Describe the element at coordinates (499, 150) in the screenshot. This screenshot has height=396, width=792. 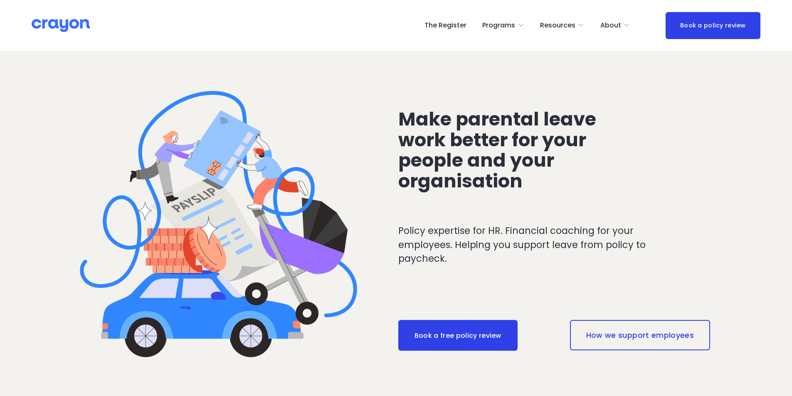
I see `span: Make parental leave work better for your people and your organisation` at that location.